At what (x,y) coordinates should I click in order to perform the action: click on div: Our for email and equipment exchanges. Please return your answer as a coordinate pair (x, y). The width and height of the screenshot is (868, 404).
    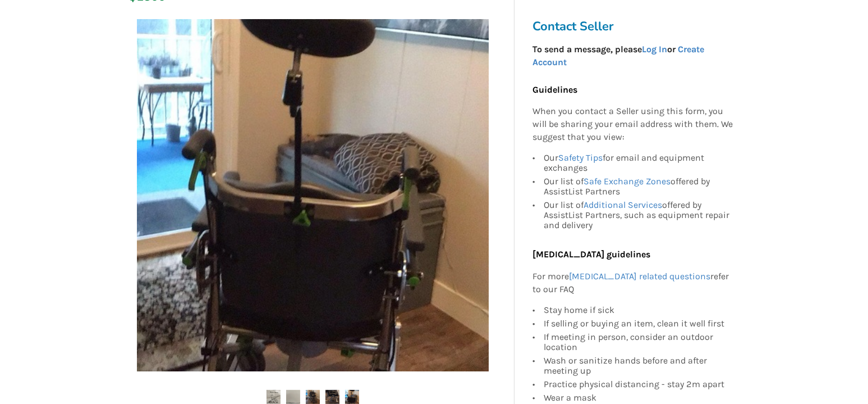
    Looking at the image, I should click on (639, 164).